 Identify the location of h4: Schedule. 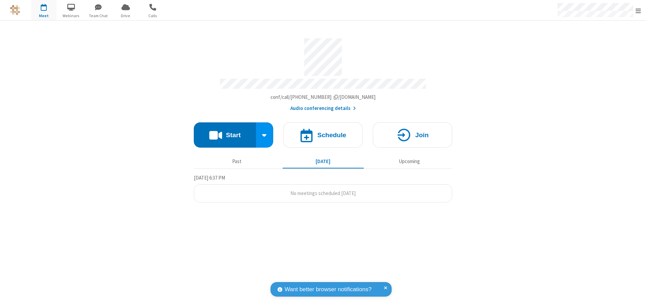
(332, 135).